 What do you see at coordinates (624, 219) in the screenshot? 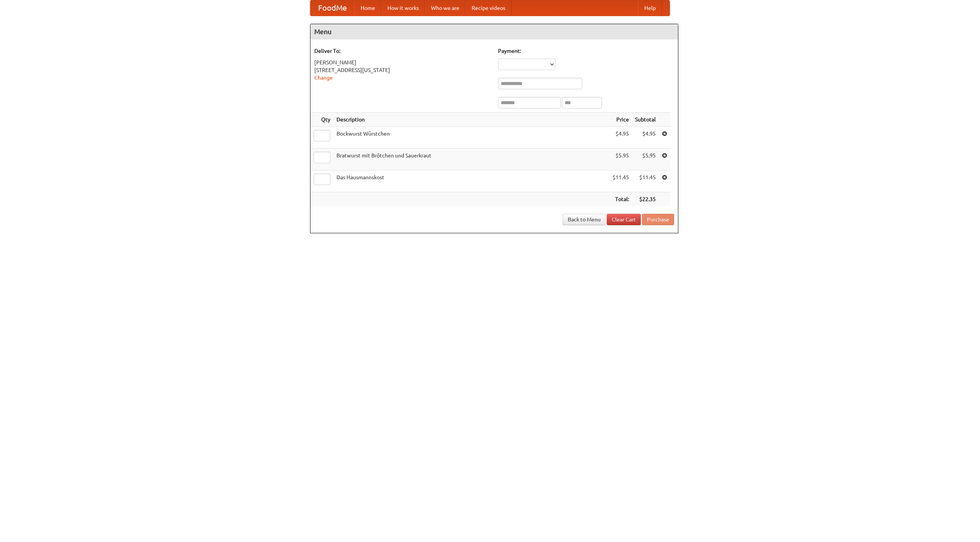
I see `a: Clear Cart` at bounding box center [624, 219].